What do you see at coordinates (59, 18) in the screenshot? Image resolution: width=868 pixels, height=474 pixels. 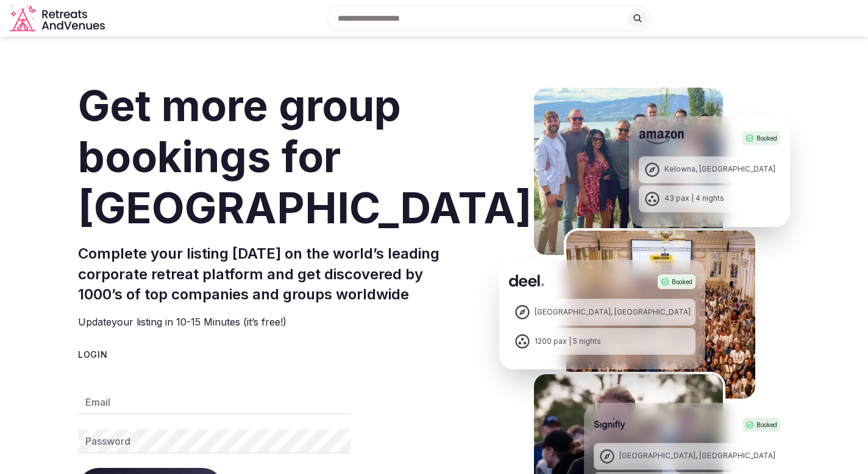 I see `svg: Retreats and Venues company logo` at bounding box center [59, 18].